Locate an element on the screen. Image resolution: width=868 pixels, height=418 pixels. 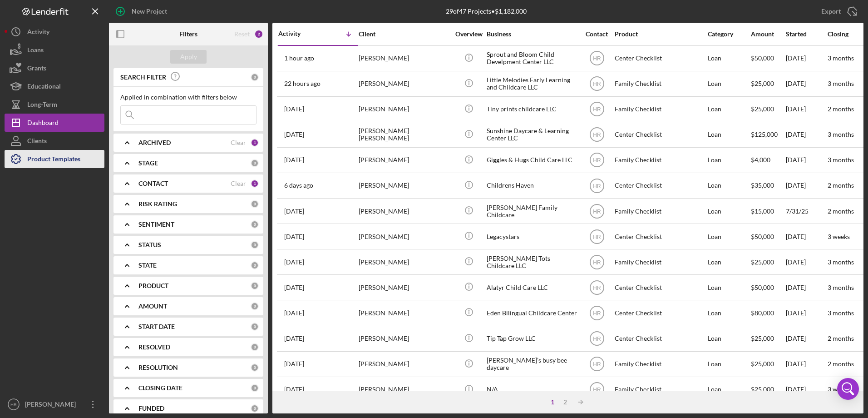
time: 2025-08-22 18:26 is located at coordinates (299, 58).